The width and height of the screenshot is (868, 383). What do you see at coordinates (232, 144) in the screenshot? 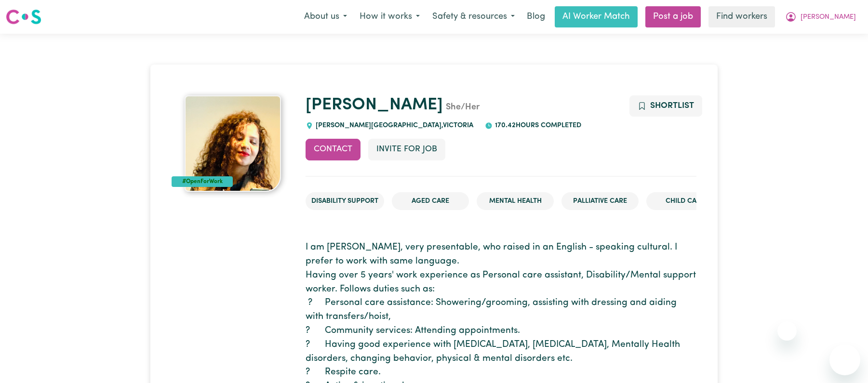
I see `img: Jazz Davies` at bounding box center [232, 144].